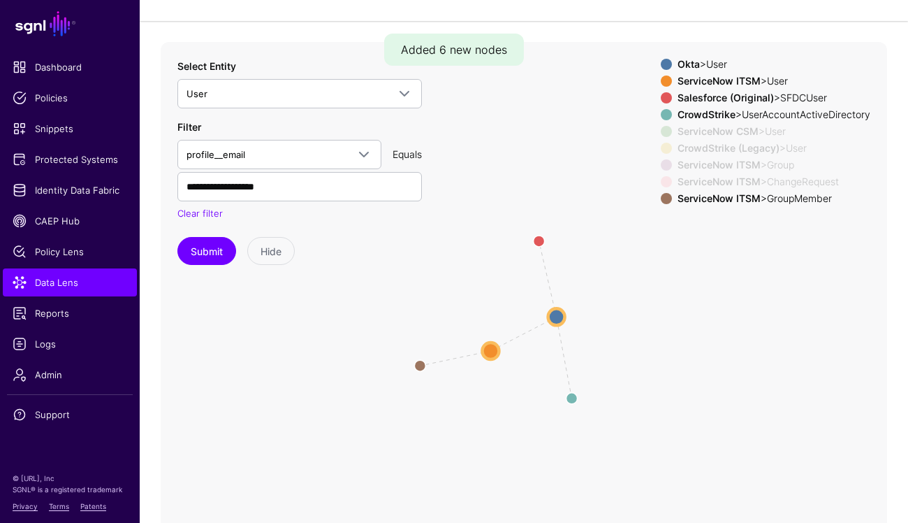  Describe the element at coordinates (216, 154) in the screenshot. I see `span: profile__email` at that location.